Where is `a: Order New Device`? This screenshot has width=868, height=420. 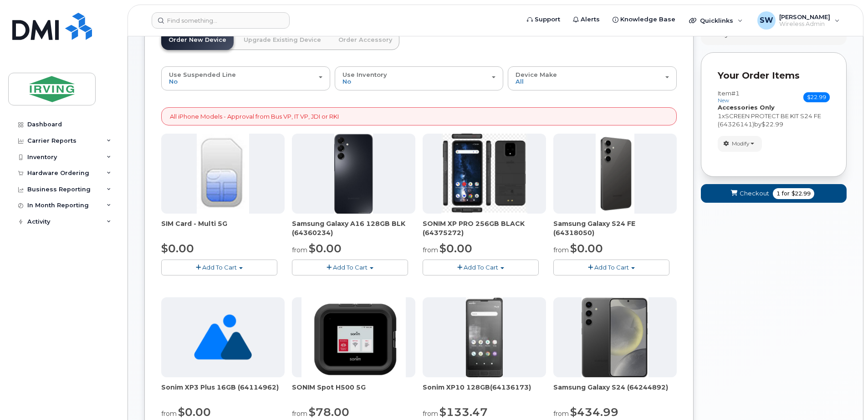
a: Order New Device is located at coordinates (197, 40).